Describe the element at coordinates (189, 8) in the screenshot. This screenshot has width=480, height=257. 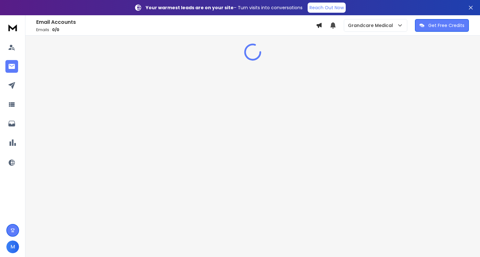
I see `strong: Your warmest leads are on your site` at that location.